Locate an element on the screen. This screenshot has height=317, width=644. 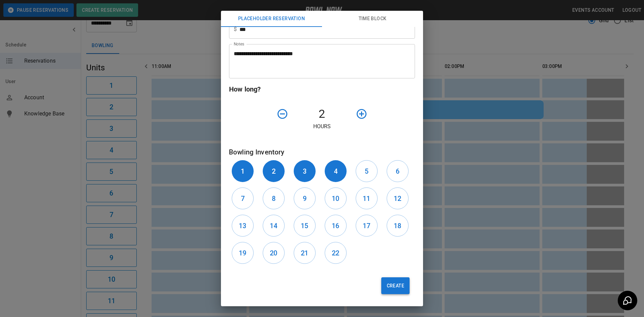
button: 10 is located at coordinates (335, 198).